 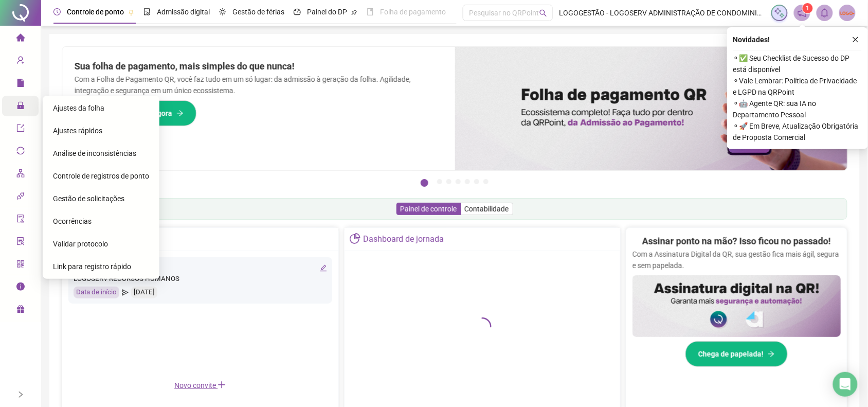 I want to click on span: bell, so click(x=825, y=13).